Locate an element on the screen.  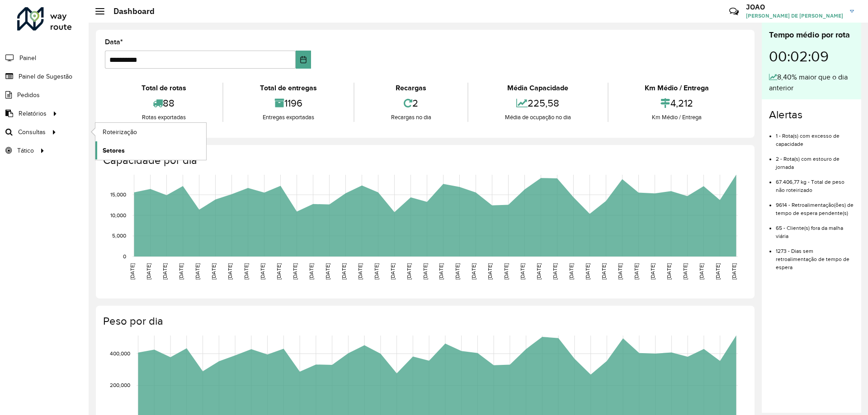
span: Setores is located at coordinates (113, 150).